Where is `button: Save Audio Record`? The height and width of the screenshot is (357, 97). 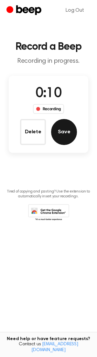 button: Save Audio Record is located at coordinates (64, 132).